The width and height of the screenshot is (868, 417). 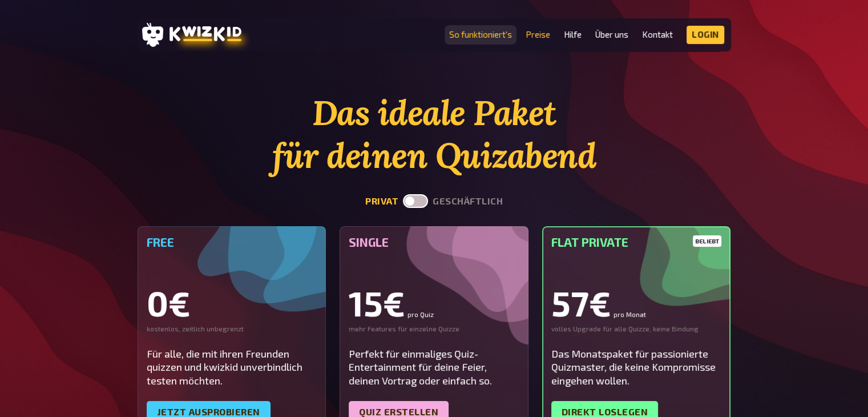 What do you see at coordinates (572, 34) in the screenshot?
I see `a: Hilfe` at bounding box center [572, 34].